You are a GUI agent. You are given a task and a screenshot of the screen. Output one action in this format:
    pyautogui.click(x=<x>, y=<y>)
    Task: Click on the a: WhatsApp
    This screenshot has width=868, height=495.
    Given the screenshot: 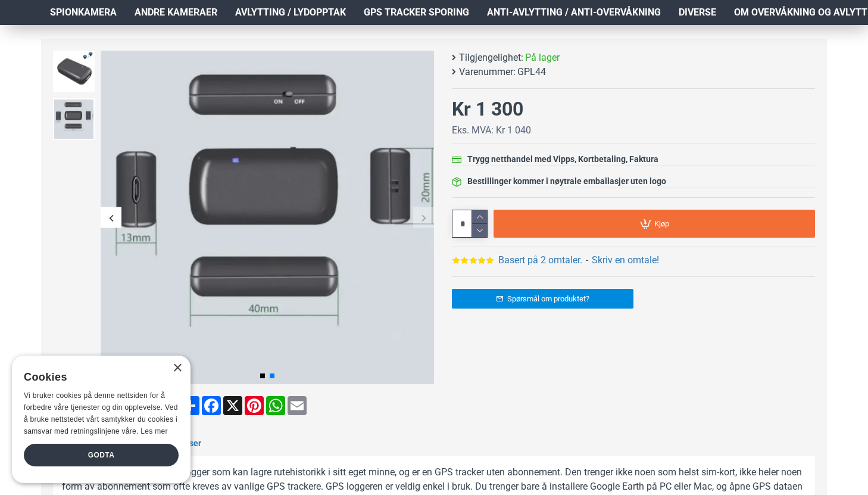 What is the action you would take?
    pyautogui.click(x=275, y=405)
    